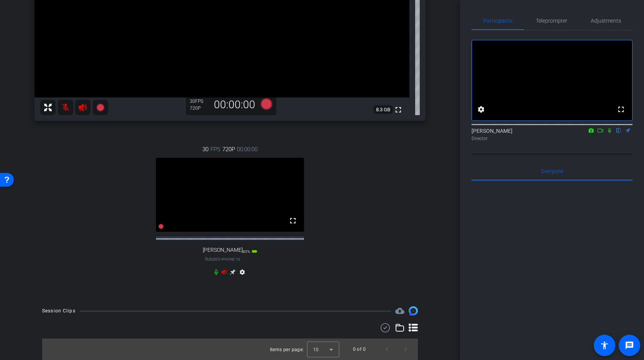 Image resolution: width=644 pixels, height=360 pixels. I want to click on span: Participants, so click(498, 21).